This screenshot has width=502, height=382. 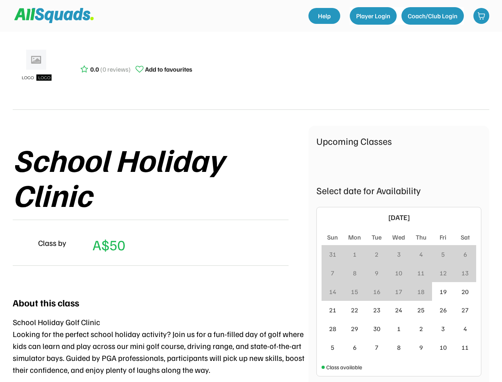 What do you see at coordinates (54, 16) in the screenshot?
I see `img: Squad%20Logo.svg` at bounding box center [54, 16].